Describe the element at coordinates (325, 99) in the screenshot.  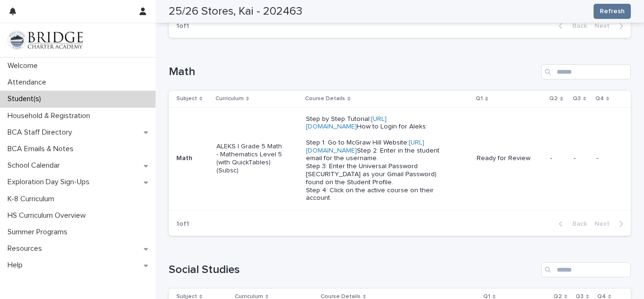
I see `p: Course Details` at that location.